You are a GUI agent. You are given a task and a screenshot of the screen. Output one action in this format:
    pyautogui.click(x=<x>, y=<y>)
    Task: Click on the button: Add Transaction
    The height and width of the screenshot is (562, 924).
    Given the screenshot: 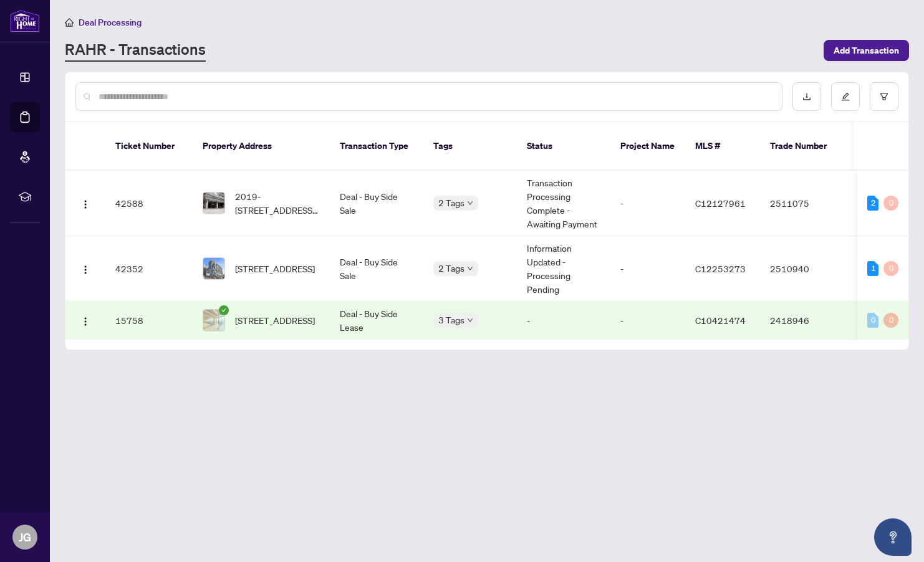 What is the action you would take?
    pyautogui.click(x=866, y=51)
    